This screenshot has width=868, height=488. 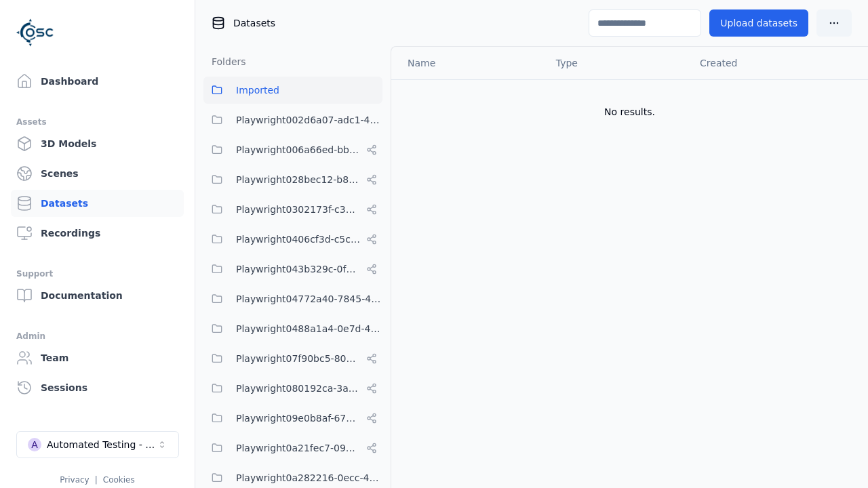 What do you see at coordinates (298, 359) in the screenshot?
I see `span: Playwright07f90bc5-80d1-4d58-862e-051c9f56b799` at bounding box center [298, 359].